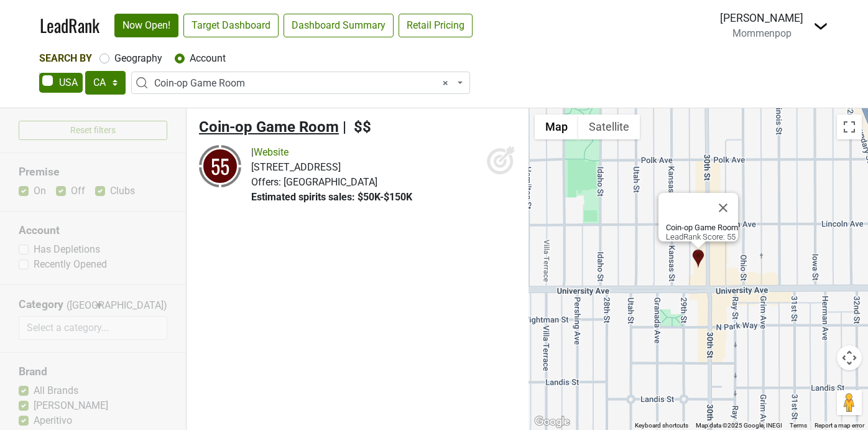 The image size is (868, 430). Describe the element at coordinates (821, 26) in the screenshot. I see `img: Dropdown Menu` at that location.